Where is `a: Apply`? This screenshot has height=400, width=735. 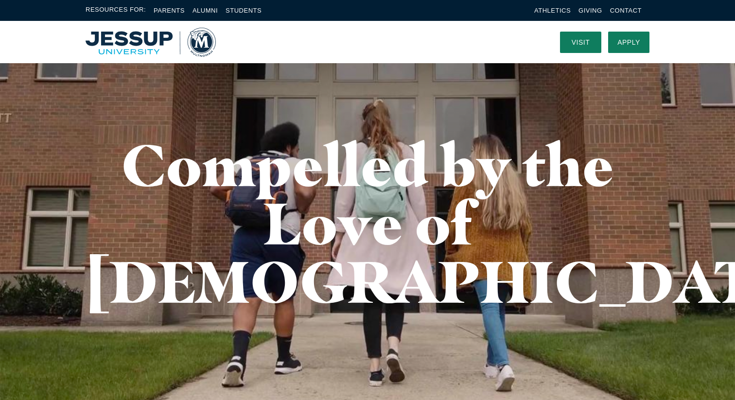 a: Apply is located at coordinates (629, 42).